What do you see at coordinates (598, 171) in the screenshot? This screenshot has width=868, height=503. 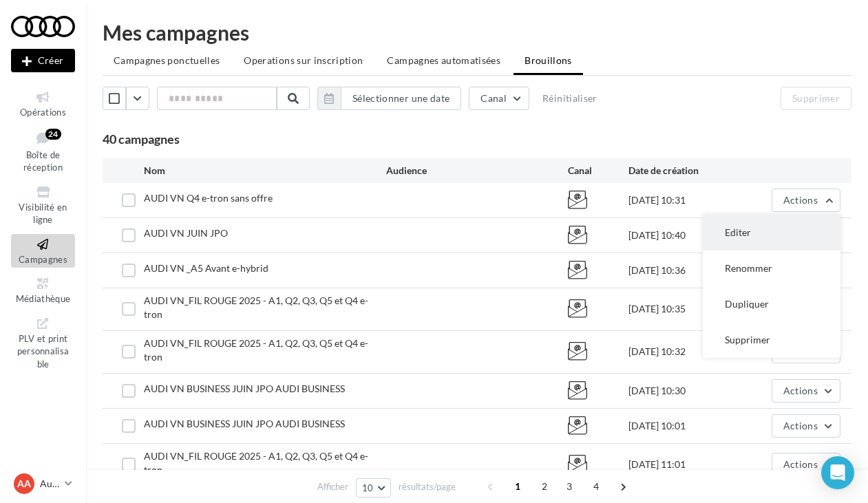 I see `div: Canal` at bounding box center [598, 171].